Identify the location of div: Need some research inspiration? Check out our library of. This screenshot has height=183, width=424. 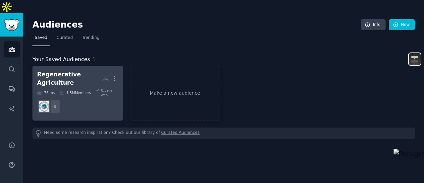
(224, 133).